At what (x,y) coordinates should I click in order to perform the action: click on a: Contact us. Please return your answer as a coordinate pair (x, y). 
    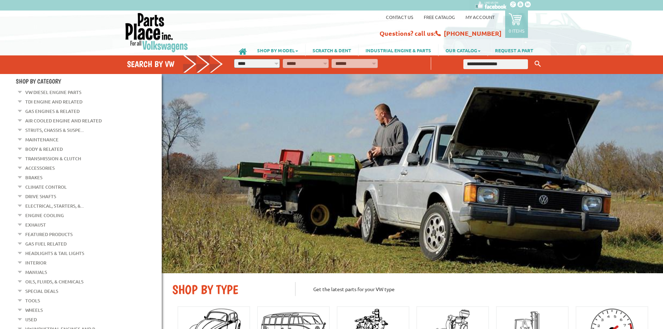
    Looking at the image, I should click on (400, 17).